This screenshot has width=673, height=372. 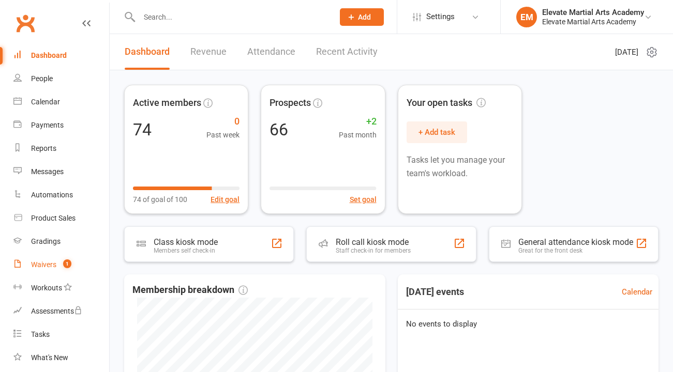 I want to click on button: + Add task, so click(x=437, y=132).